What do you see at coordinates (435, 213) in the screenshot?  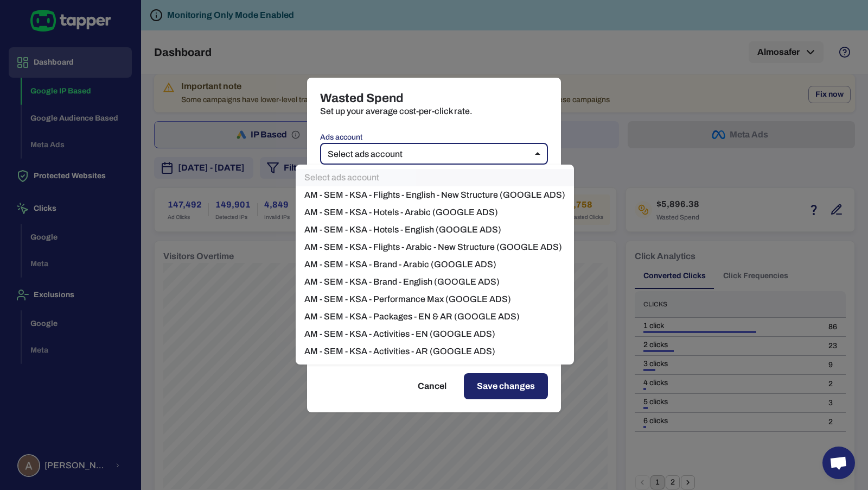 I see `li: AM - SEM - KSA - Hotels - Arabic (GOOGLE ADS)` at bounding box center [435, 213].